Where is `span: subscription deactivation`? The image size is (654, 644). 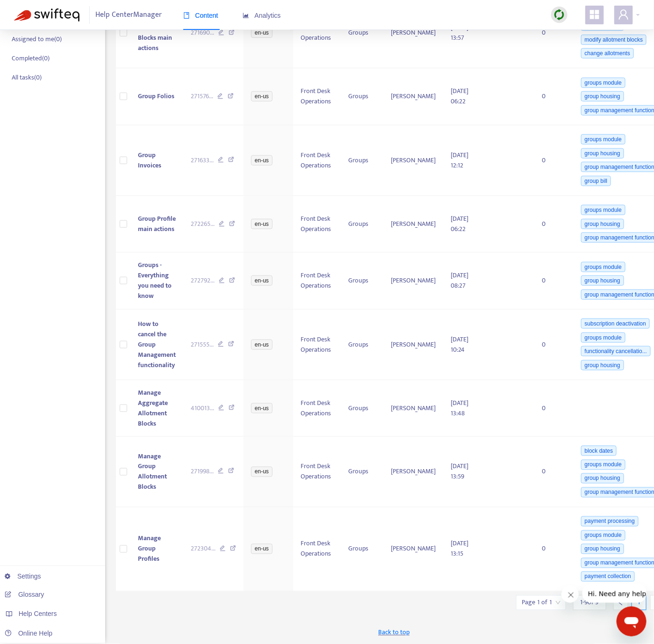 span: subscription deactivation is located at coordinates (615, 323).